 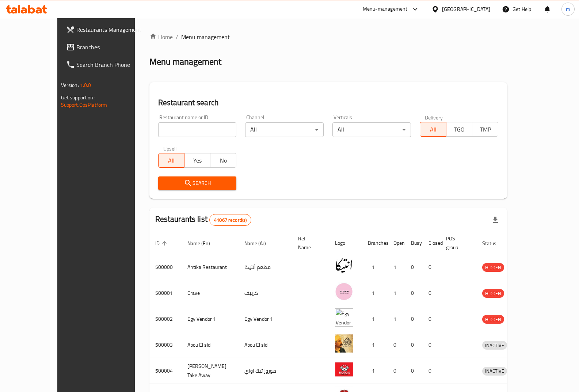 I want to click on h2: Restaurant search, so click(x=329, y=103).